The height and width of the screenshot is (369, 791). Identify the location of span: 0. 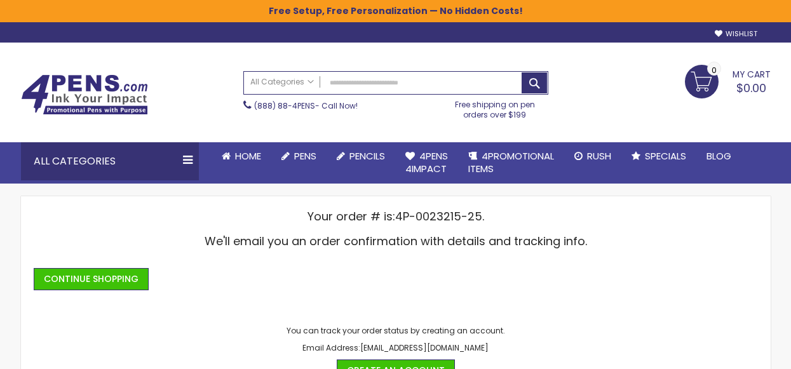
(714, 70).